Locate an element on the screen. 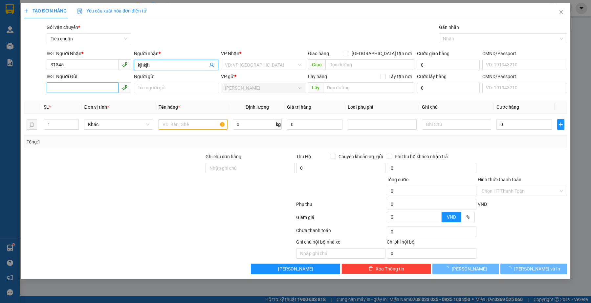  span: TẠO ĐƠN HÀNG is located at coordinates (45, 11).